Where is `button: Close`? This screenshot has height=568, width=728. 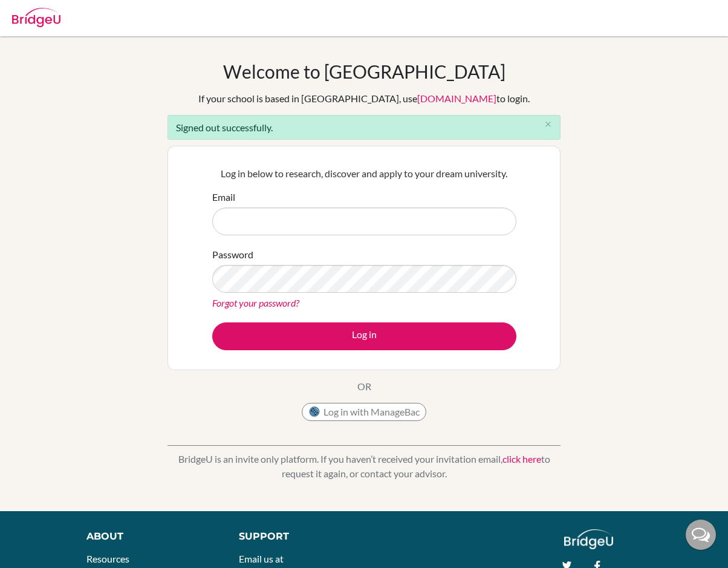 button: Close is located at coordinates (547, 125).